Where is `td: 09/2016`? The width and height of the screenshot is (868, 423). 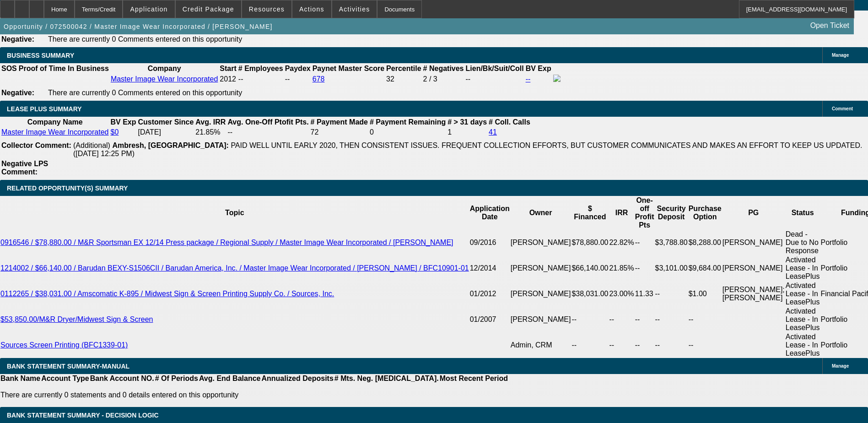 td: 09/2016 is located at coordinates (489, 243).